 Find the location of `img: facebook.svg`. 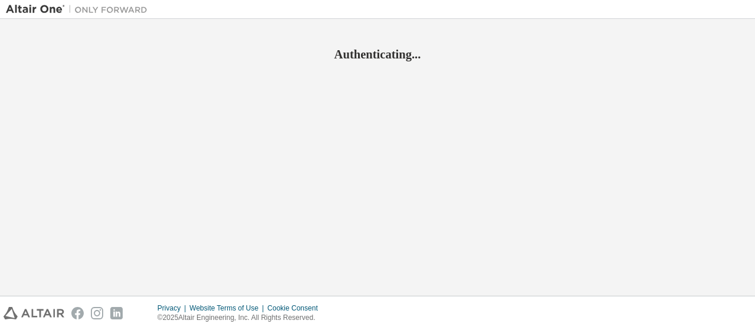

img: facebook.svg is located at coordinates (77, 313).